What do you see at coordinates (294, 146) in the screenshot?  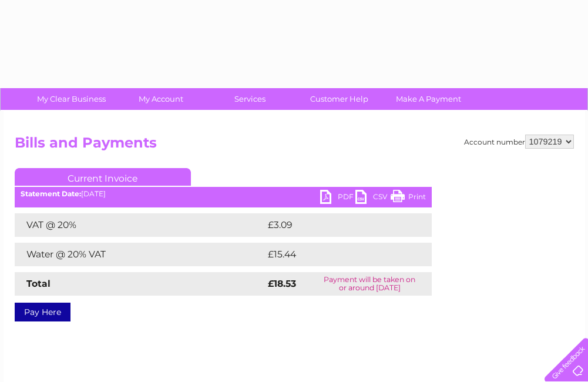 I see `h2: Bills and Payments` at bounding box center [294, 146].